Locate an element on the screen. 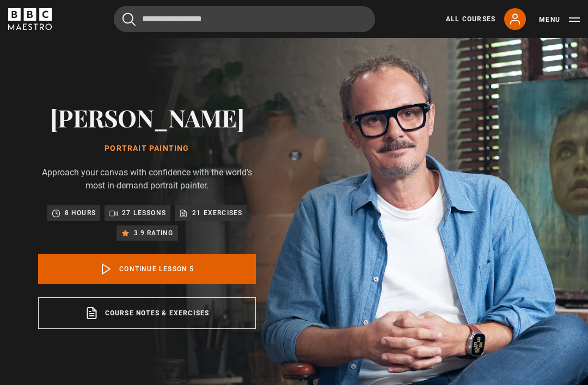 This screenshot has height=385, width=588. a: All Courses is located at coordinates (471, 19).